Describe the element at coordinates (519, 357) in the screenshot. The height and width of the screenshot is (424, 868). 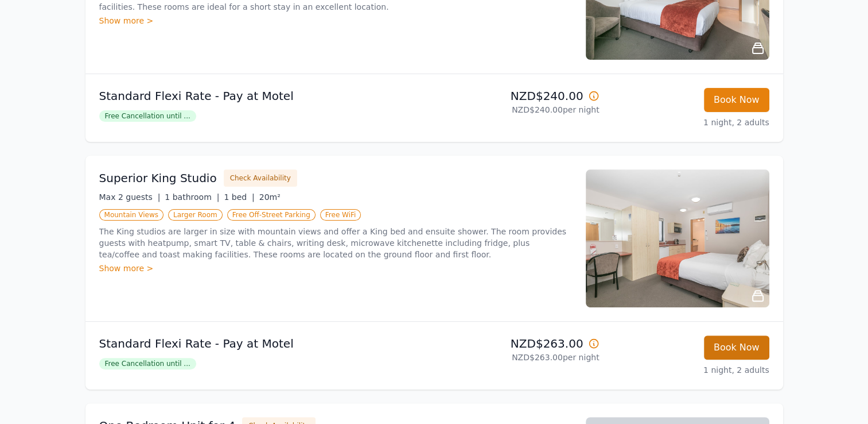
I see `p: NZD$263.00 per night` at that location.